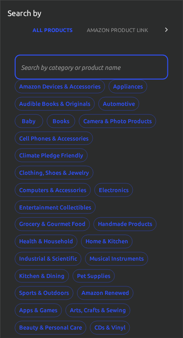  Describe the element at coordinates (116, 259) in the screenshot. I see `button: Musical Instruments` at that location.